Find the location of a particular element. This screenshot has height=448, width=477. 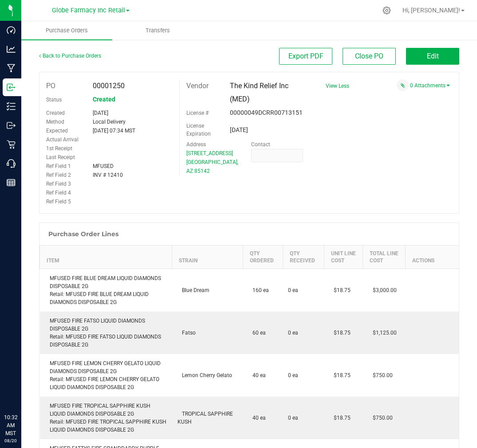

a: Back to Purchase Orders is located at coordinates (70, 56).